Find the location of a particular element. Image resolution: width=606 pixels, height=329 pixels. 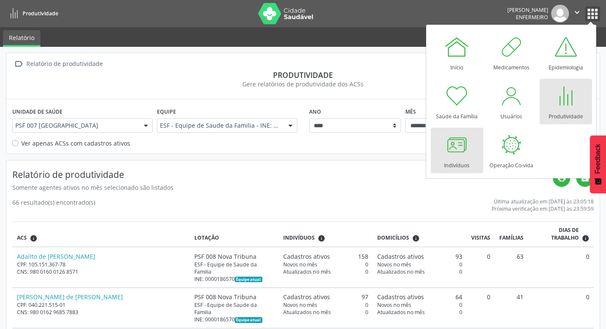

span: Produtividade is located at coordinates (40, 13).